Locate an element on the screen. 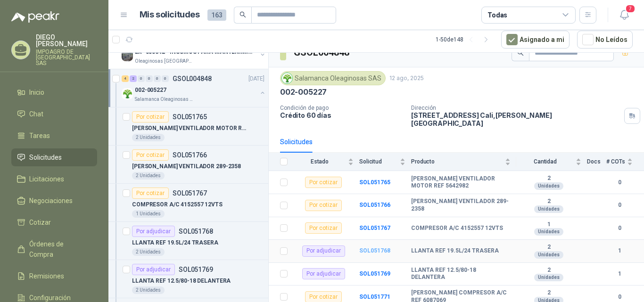  button: 7 is located at coordinates (624, 15).